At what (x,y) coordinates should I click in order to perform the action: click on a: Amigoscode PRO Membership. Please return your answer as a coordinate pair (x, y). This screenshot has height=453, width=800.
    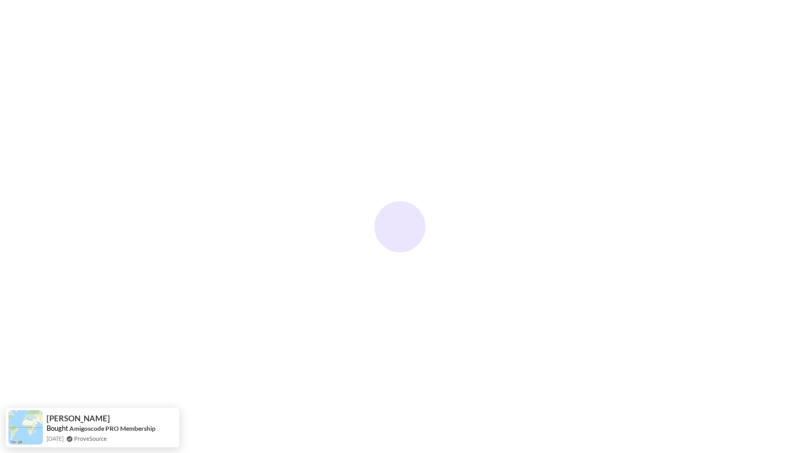
    Looking at the image, I should click on (112, 428).